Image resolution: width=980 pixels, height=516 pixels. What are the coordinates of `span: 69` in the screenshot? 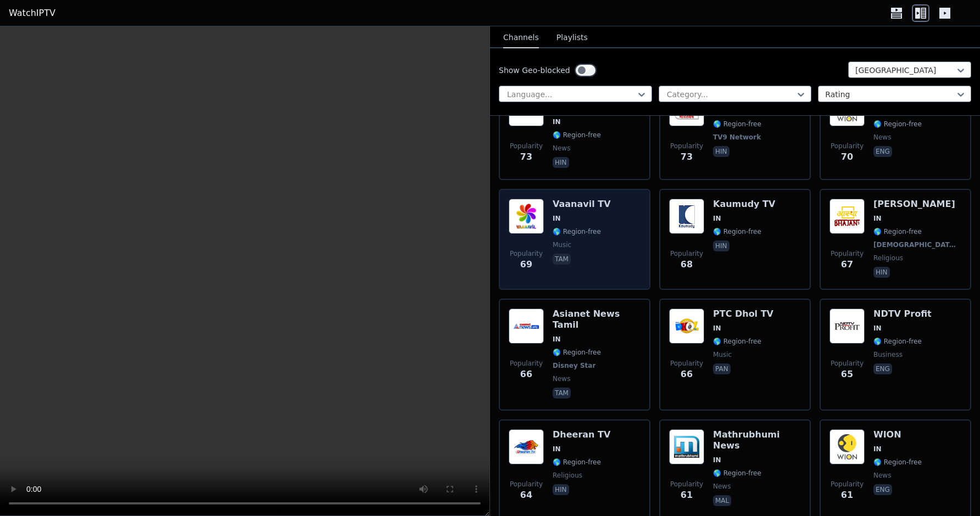 It's located at (526, 265).